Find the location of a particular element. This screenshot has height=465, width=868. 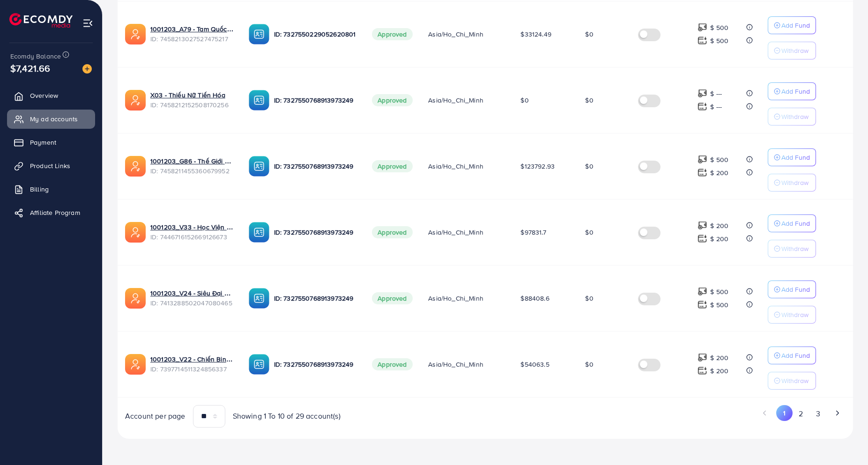

div: <span class='underline'>X03 - Thiếu Nữ Tiến Hóa</span></br>7458212152508170256 is located at coordinates (192, 100).